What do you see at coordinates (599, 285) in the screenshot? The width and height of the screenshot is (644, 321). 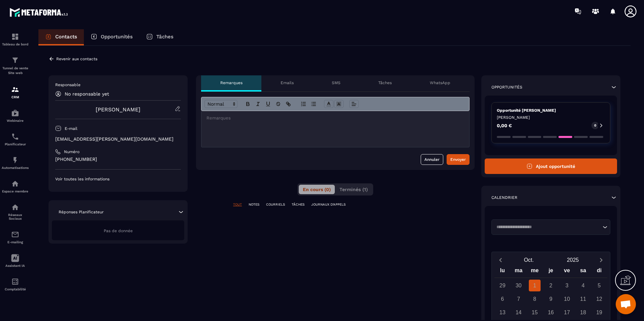 I see `div: 5` at bounding box center [599, 285].